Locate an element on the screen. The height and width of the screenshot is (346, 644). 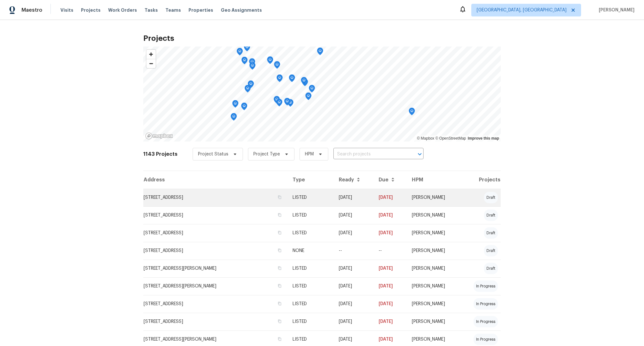
button: Zoom out is located at coordinates (151, 63).